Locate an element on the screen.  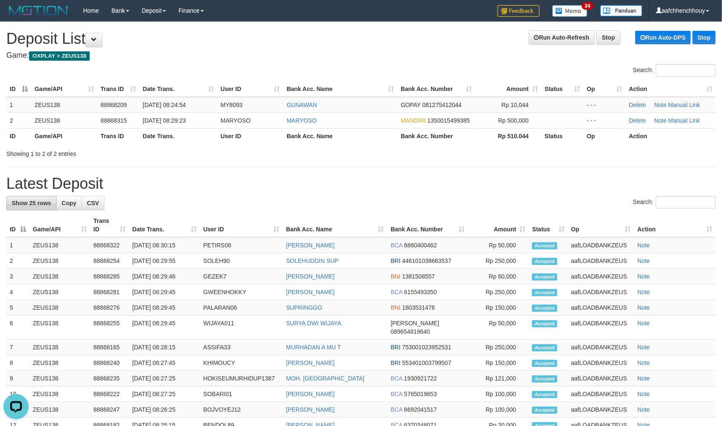
td: 3 is located at coordinates (18, 276).